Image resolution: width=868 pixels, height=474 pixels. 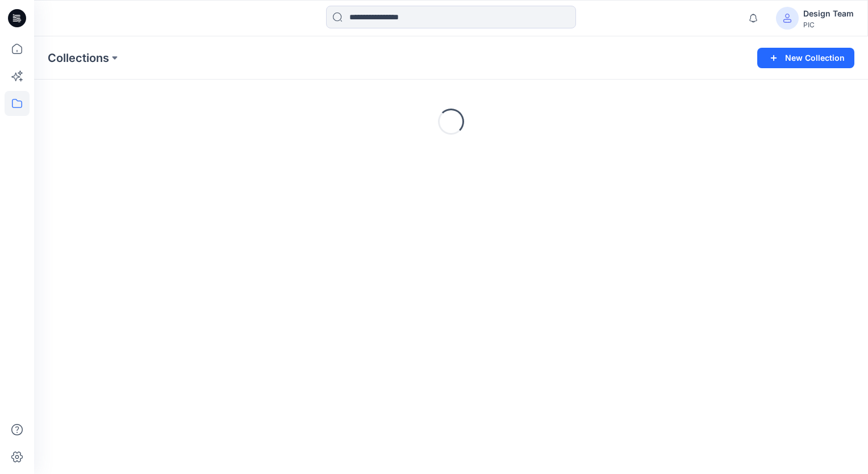 I want to click on button: New Collection, so click(x=805, y=58).